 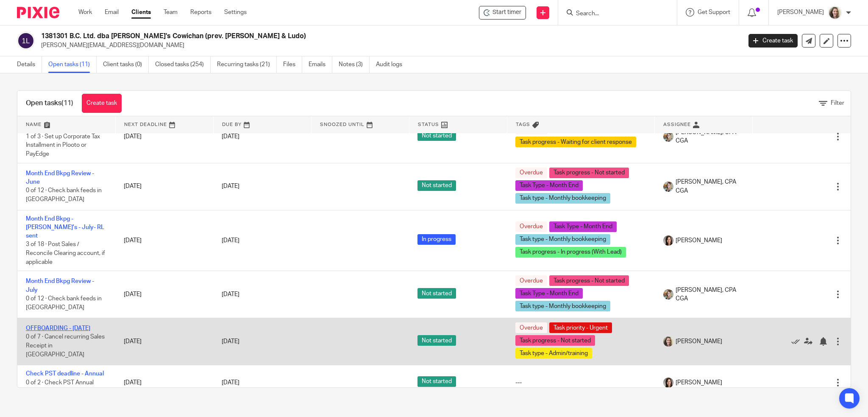 I want to click on span: Task progress - Waiting for client response, so click(x=576, y=142).